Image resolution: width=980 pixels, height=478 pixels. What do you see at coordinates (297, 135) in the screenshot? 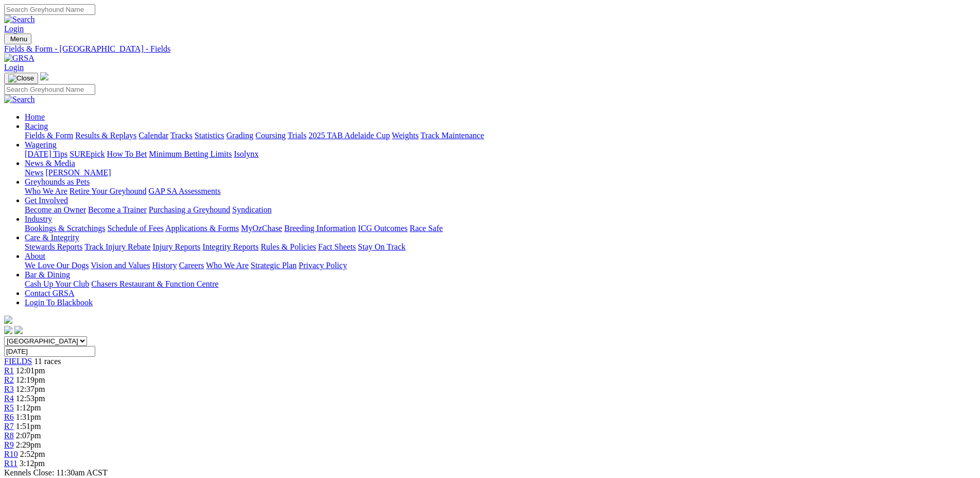
I see `a: Trials` at bounding box center [297, 135].